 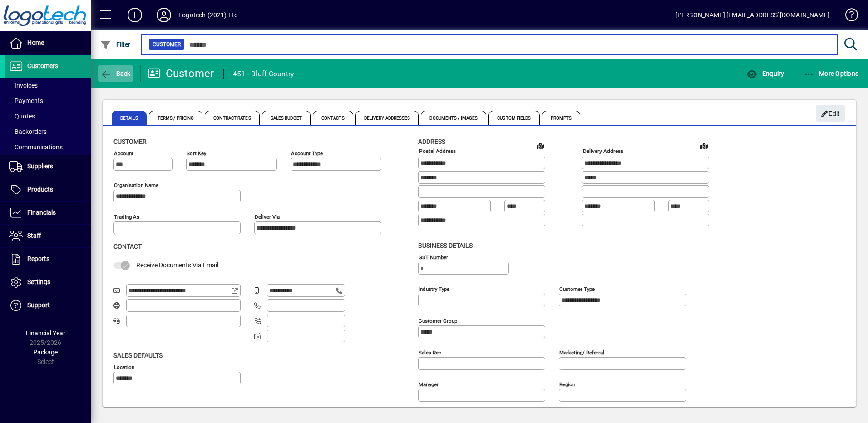 What do you see at coordinates (430, 352) in the screenshot?
I see `mat-label: Sales rep` at bounding box center [430, 352].